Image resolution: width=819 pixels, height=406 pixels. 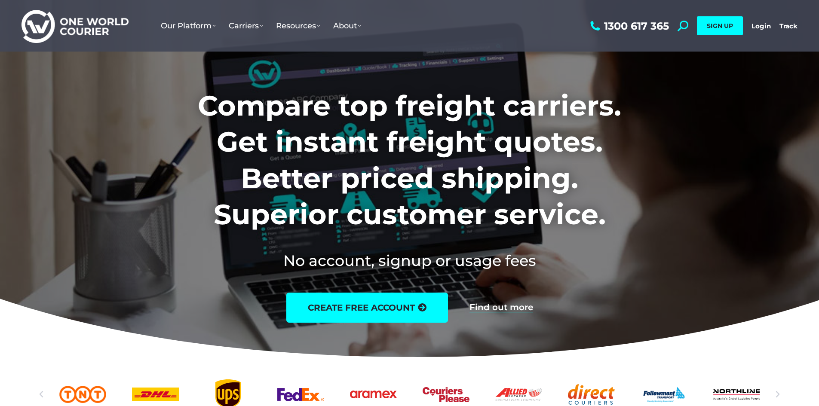 What do you see at coordinates (720, 26) in the screenshot?
I see `span: SIGN UP` at bounding box center [720, 26].